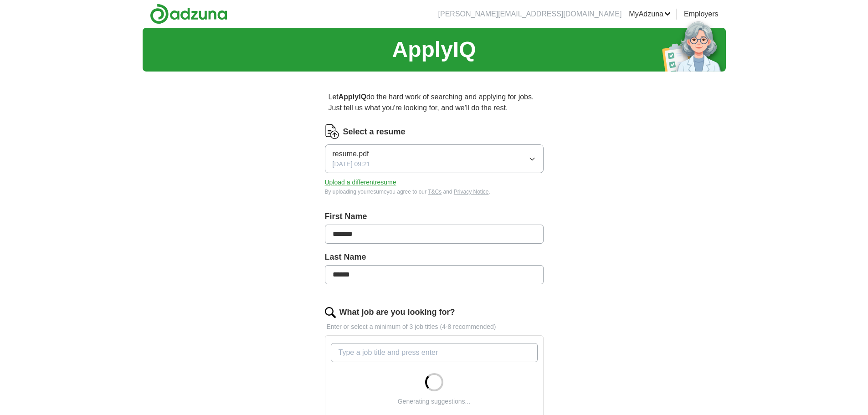 The image size is (868, 415). I want to click on h1: ApplyIQ, so click(434, 50).